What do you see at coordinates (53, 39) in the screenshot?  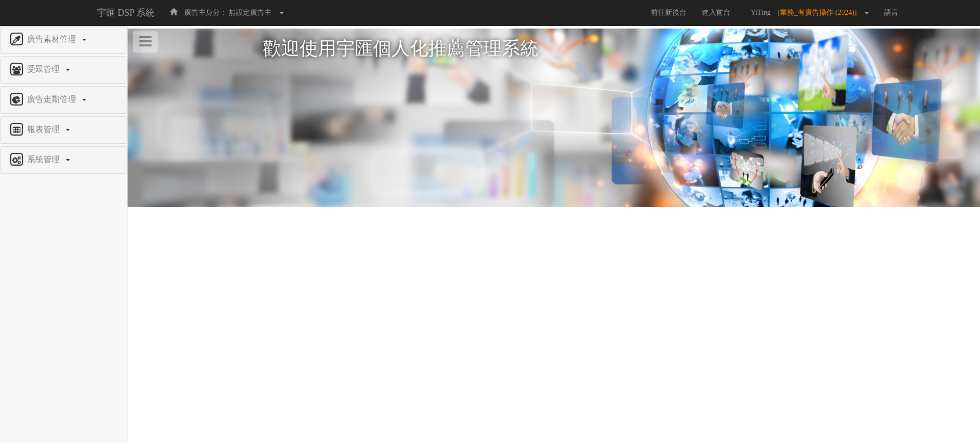 I see `span: 廣告素材管理` at bounding box center [53, 39].